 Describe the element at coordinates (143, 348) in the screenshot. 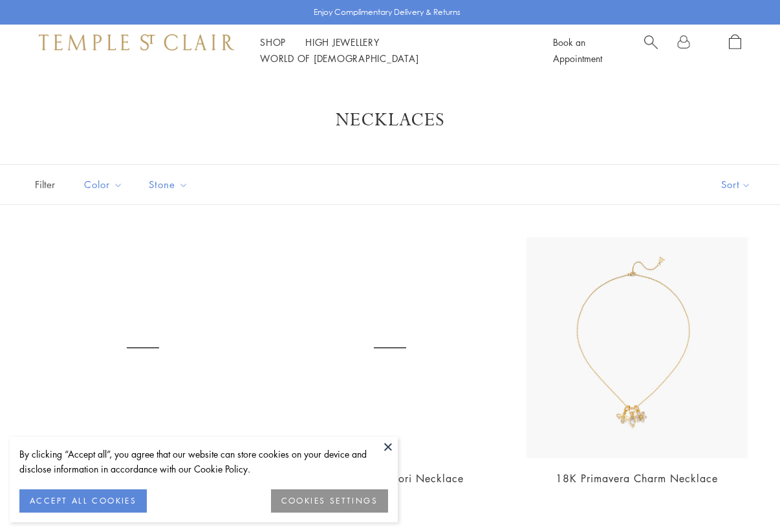

I see `a: 18K Fiori Necklace` at that location.